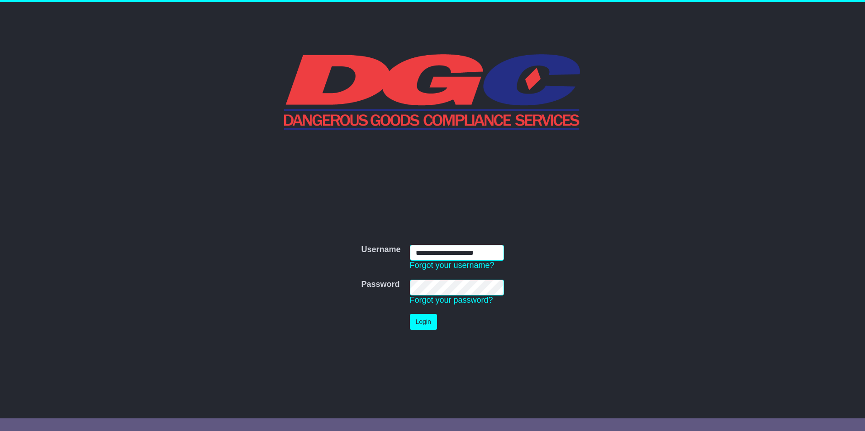 The height and width of the screenshot is (431, 865). I want to click on a: Forgot your username?, so click(452, 265).